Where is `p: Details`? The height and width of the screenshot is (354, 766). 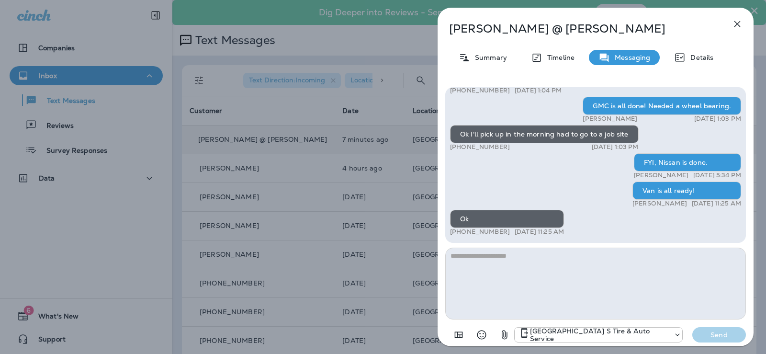 p: Details is located at coordinates (699, 57).